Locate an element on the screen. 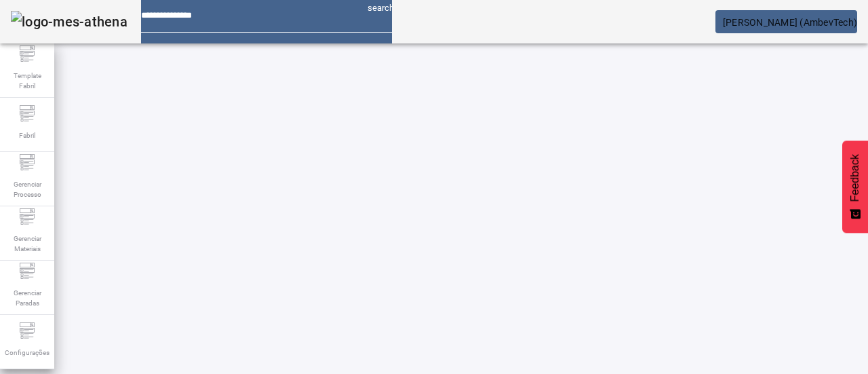 The width and height of the screenshot is (868, 374). span: Gerenciar Materiais is located at coordinates (28, 243).